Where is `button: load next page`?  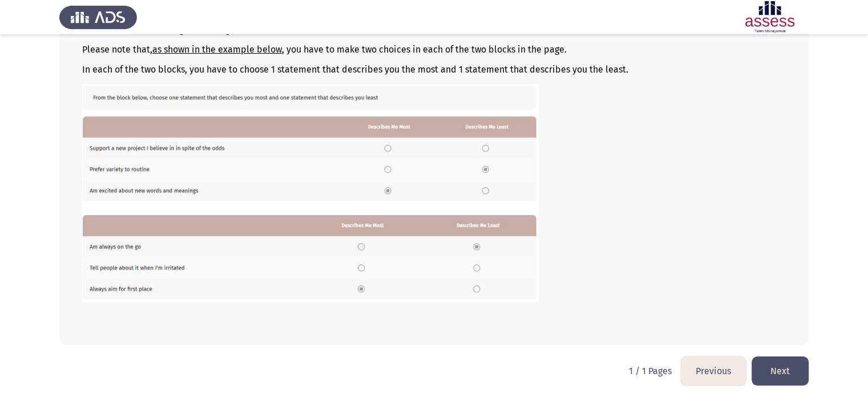
button: load next page is located at coordinates (780, 370).